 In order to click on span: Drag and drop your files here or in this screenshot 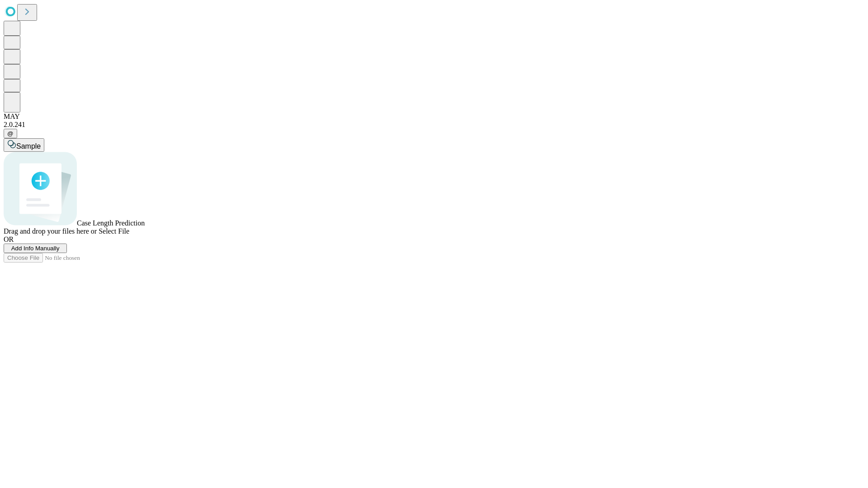, I will do `click(50, 231)`.